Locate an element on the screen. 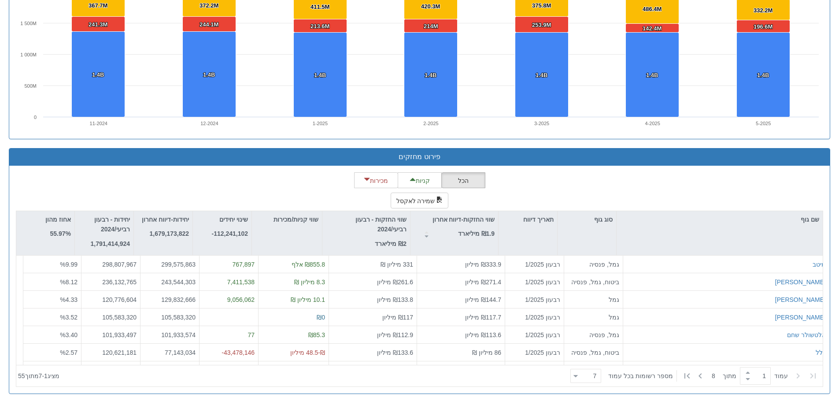 Image resolution: width=839 pixels, height=405 pixels. font: יחידות-דיווח אחרון is located at coordinates (165, 219).